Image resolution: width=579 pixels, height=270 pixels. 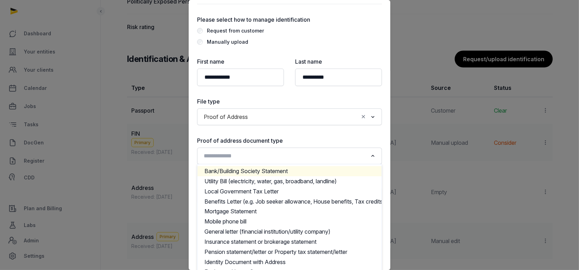 I want to click on li: General letter (financial institution/utility company), so click(x=289, y=232).